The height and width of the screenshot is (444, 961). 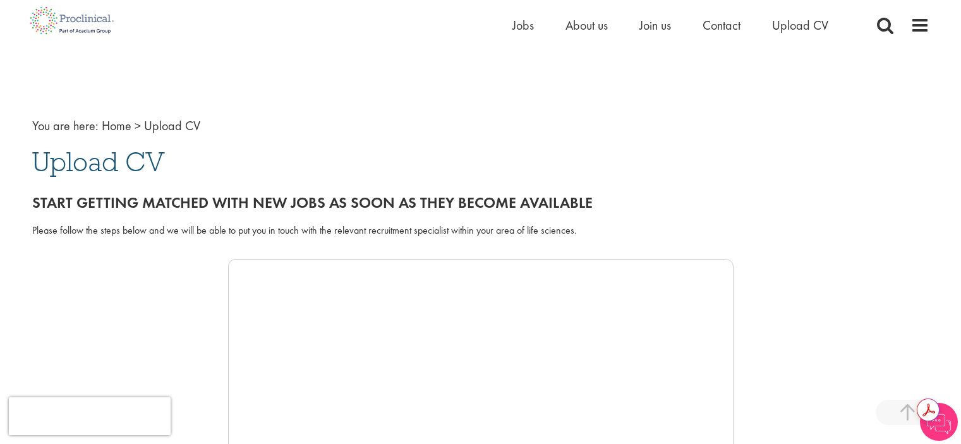 I want to click on a: breadcrumb link, so click(x=116, y=126).